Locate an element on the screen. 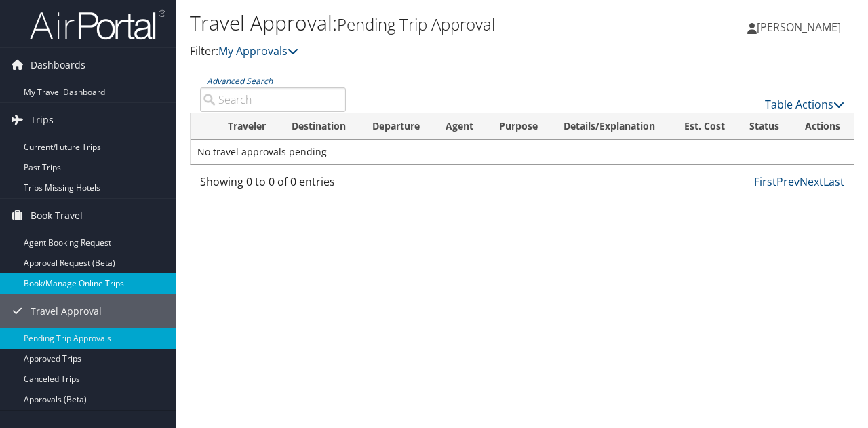 This screenshot has width=868, height=428. span: Book Travel is located at coordinates (56, 215).